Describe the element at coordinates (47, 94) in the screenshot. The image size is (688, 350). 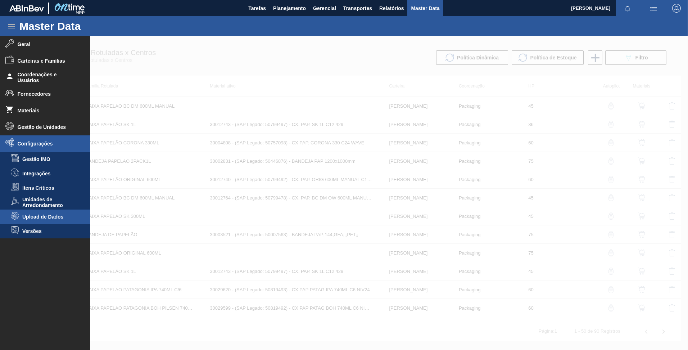
I see `span: Fornecedores` at that location.